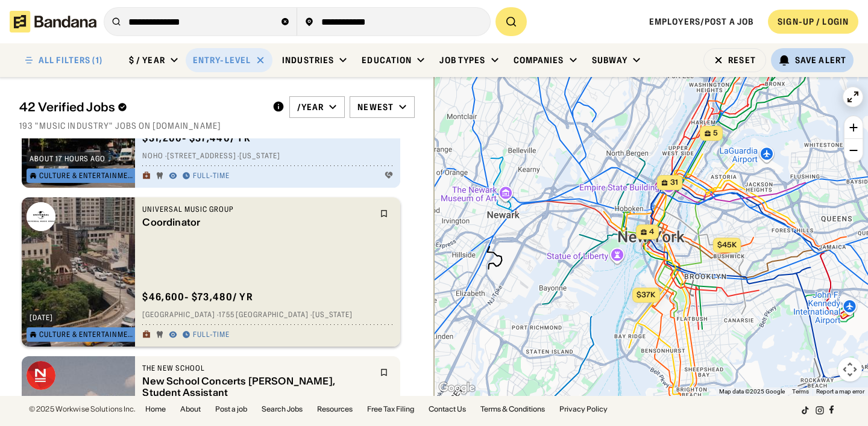 This screenshot has height=426, width=868. Describe the element at coordinates (840, 392) in the screenshot. I see `a: Report a map error` at that location.